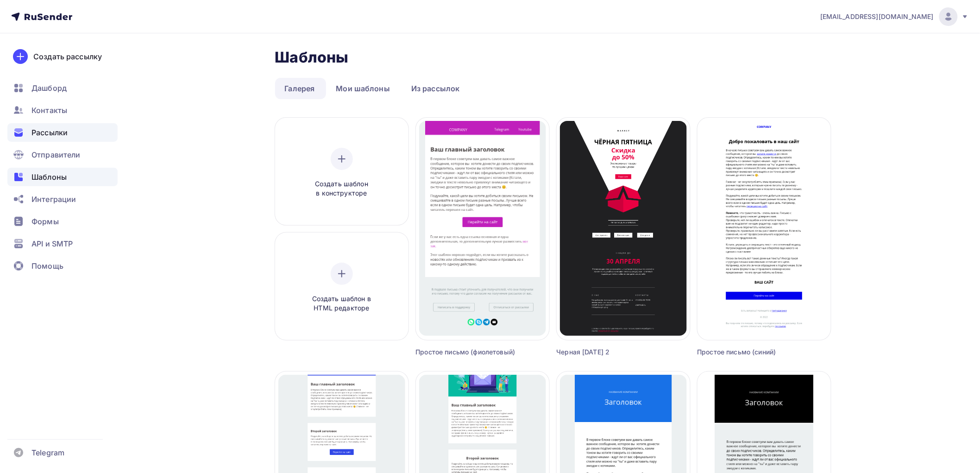 The image size is (980, 473). I want to click on span: Telegram, so click(48, 453).